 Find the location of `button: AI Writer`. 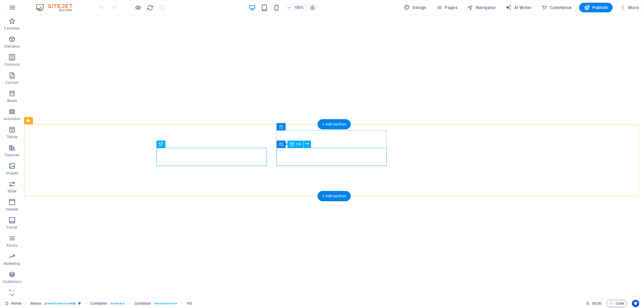

button: AI Writer is located at coordinates (519, 8).